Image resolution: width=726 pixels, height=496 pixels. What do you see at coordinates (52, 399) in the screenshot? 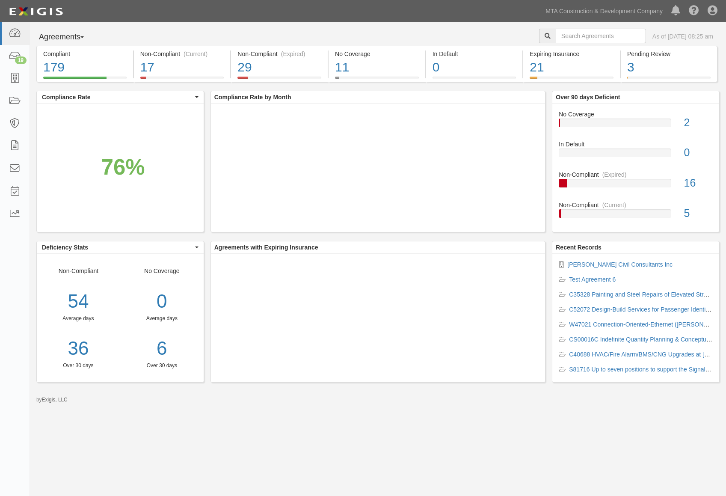
I see `small: by` at bounding box center [52, 399].